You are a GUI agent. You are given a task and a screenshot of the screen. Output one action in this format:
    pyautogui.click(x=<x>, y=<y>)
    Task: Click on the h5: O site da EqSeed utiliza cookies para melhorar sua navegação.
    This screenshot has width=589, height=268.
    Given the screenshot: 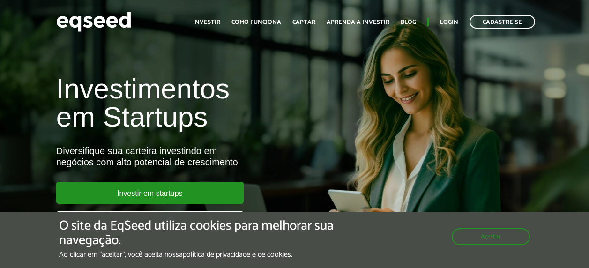 What is the action you would take?
    pyautogui.click(x=200, y=233)
    